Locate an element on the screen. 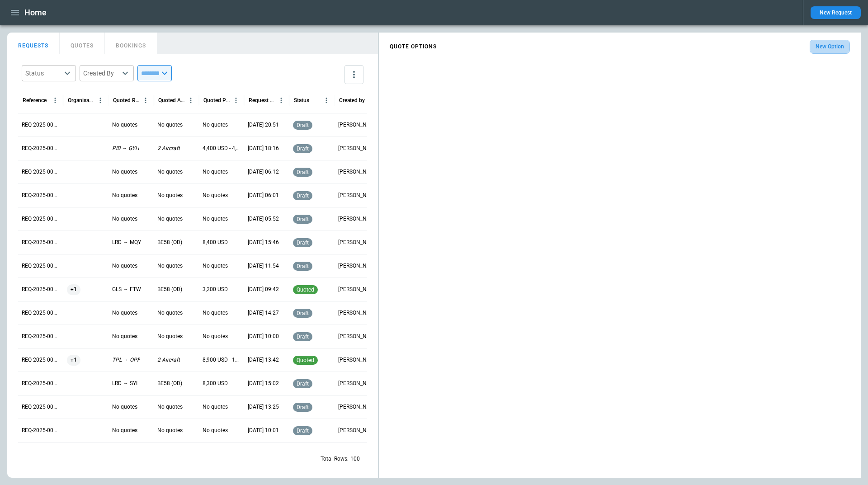 The image size is (868, 485). div: Quoted Route is located at coordinates (126, 101).